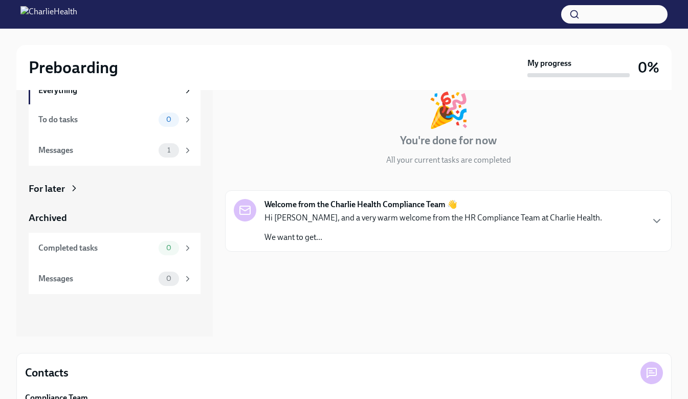  I want to click on a: For later, so click(115, 189).